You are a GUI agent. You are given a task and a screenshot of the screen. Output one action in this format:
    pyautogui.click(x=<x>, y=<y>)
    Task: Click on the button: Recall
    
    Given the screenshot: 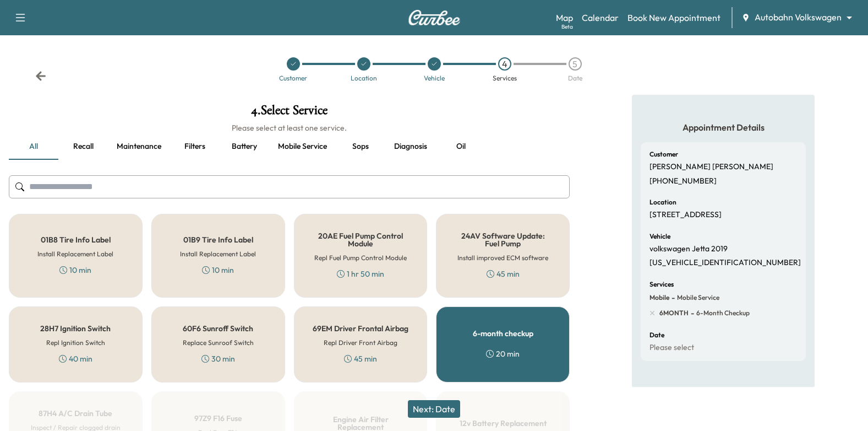 What is the action you would take?
    pyautogui.click(x=83, y=147)
    